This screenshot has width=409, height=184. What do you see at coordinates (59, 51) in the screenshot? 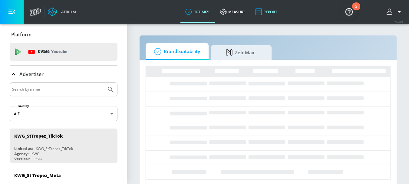
I see `p: Youtube` at bounding box center [59, 51].